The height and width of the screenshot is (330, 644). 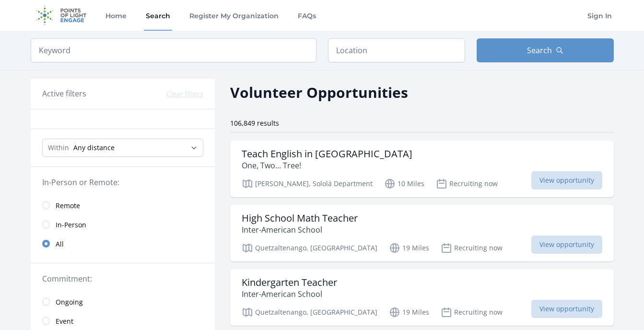 What do you see at coordinates (319, 92) in the screenshot?
I see `h2: Volunteer Opportunities` at bounding box center [319, 92].